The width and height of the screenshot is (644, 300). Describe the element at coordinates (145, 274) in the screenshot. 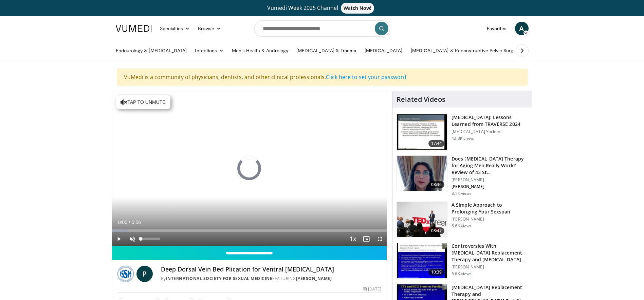

I see `span: P` at that location.